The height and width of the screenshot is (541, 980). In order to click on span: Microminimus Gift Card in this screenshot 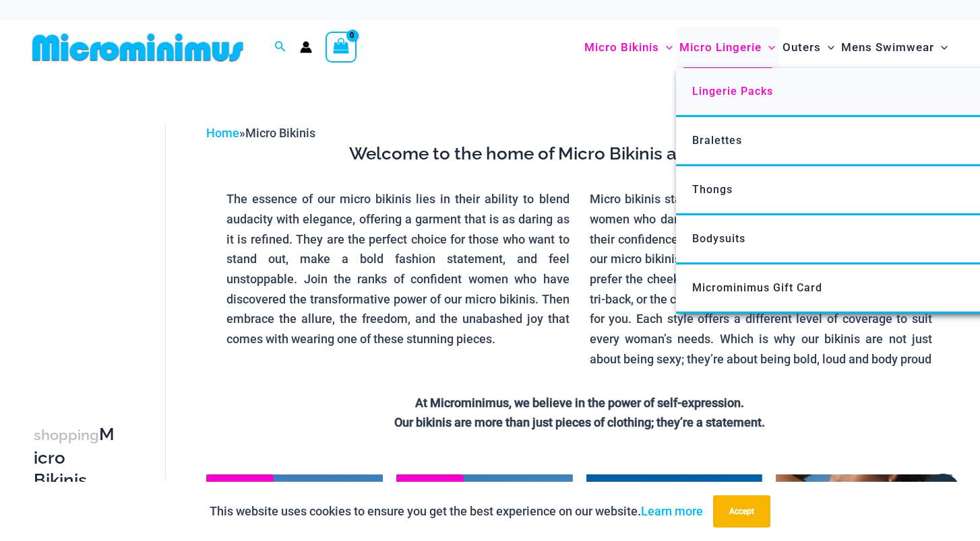, I will do `click(757, 288)`.